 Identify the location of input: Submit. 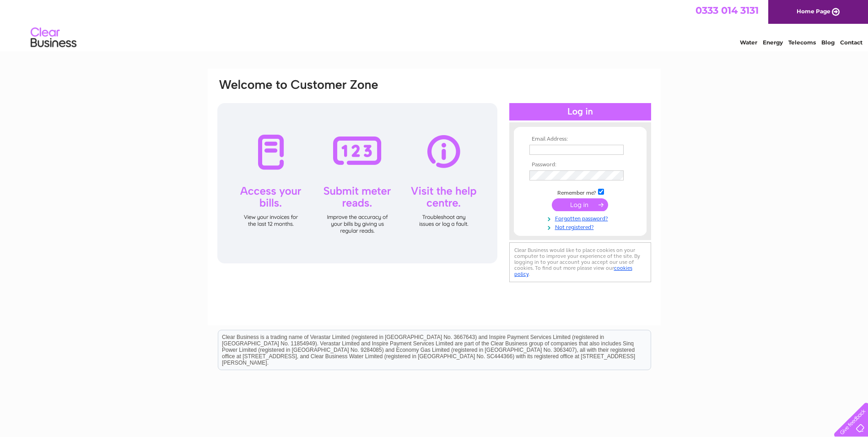
(580, 205).